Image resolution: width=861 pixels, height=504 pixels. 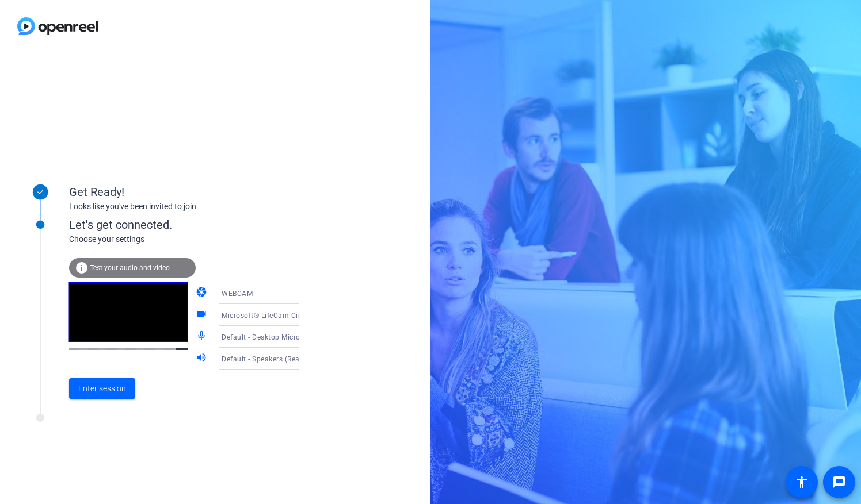 I want to click on mat-icon: info, so click(x=81, y=268).